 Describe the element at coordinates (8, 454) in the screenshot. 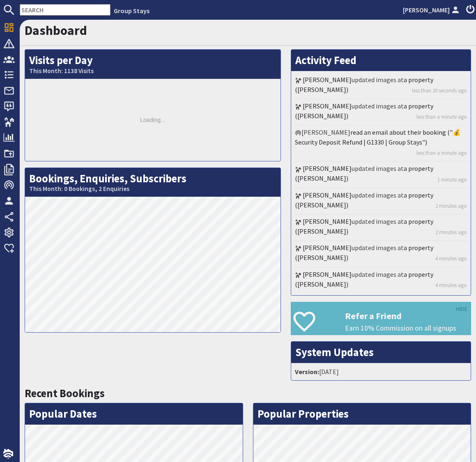

I see `img: staytech_i_w-64f4e8e9ee0a9c174fd5317b4b171b261742d2d393467e5bdba4413f4f884c10.svg` at that location.